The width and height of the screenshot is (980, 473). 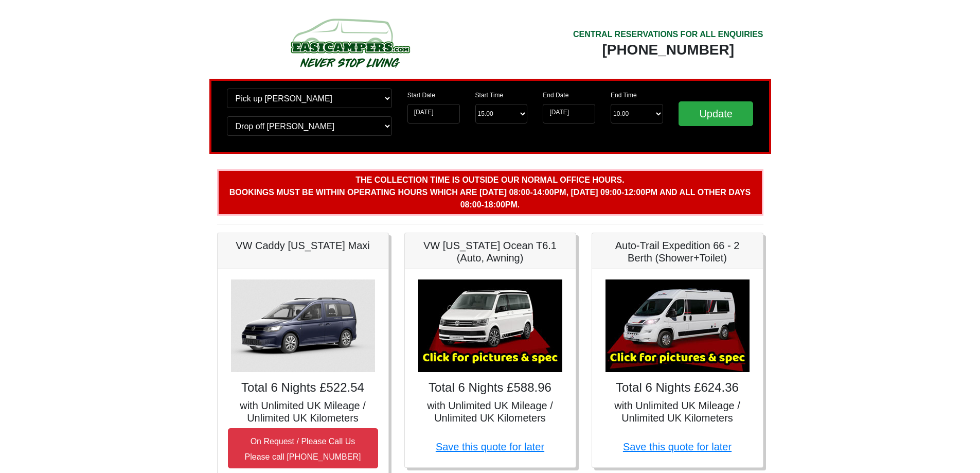 I want to click on img: VW Caddy California Maxi, so click(x=303, y=326).